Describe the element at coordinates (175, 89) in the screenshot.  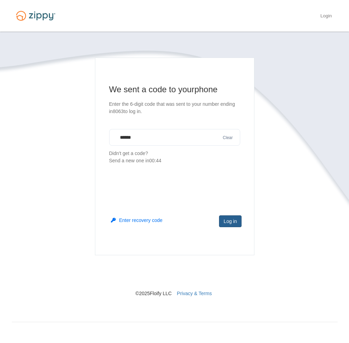
I see `h1: We sent a code to your phone` at that location.